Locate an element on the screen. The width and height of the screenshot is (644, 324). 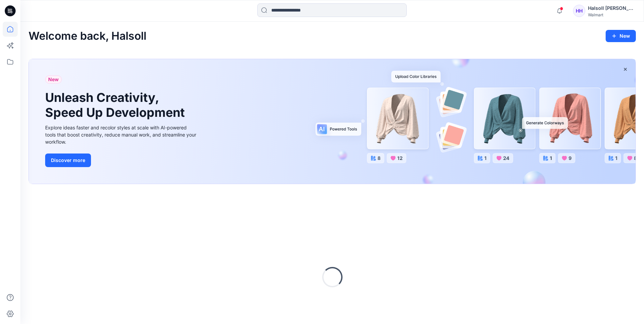
a: Discover more is located at coordinates (122, 160).